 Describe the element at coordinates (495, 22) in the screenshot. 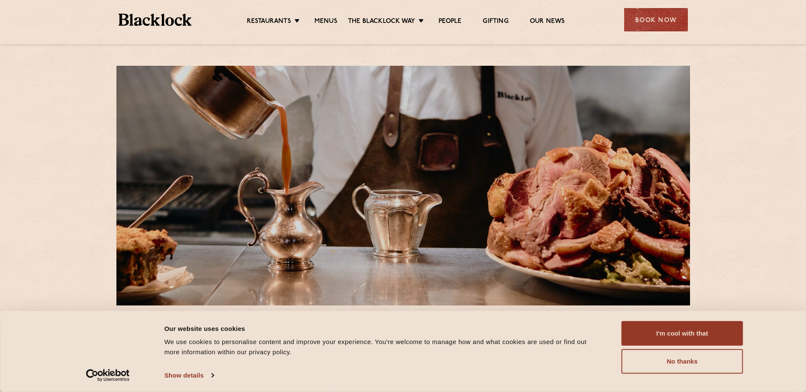

I see `a: Gifting` at that location.